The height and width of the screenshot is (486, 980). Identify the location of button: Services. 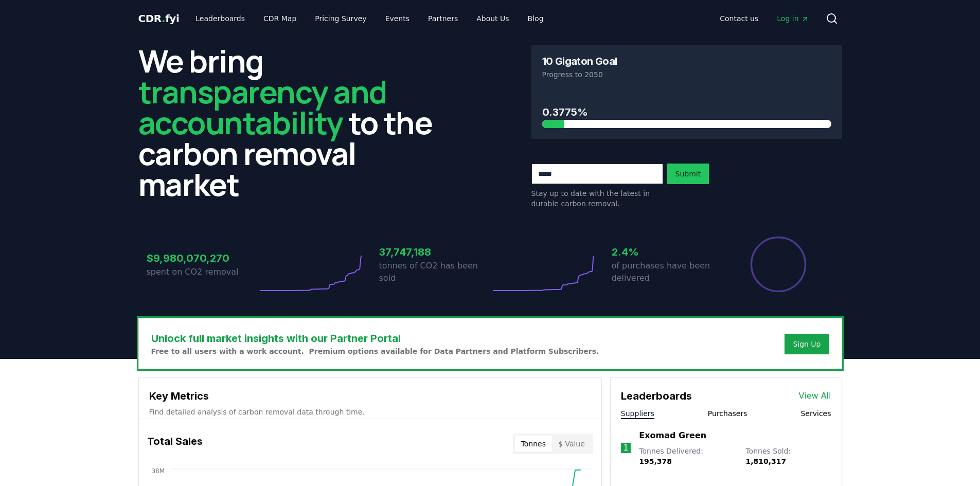
(816, 413).